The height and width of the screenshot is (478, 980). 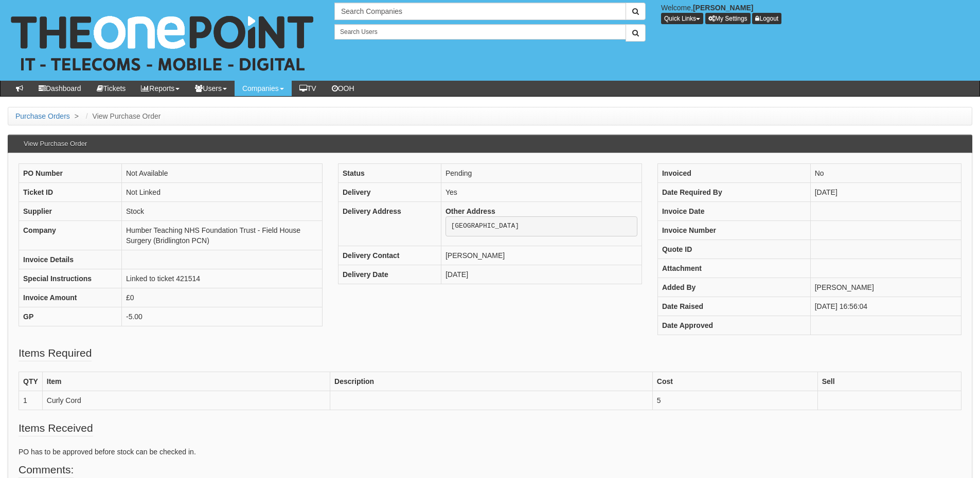 I want to click on a: Purchase Orders, so click(x=43, y=116).